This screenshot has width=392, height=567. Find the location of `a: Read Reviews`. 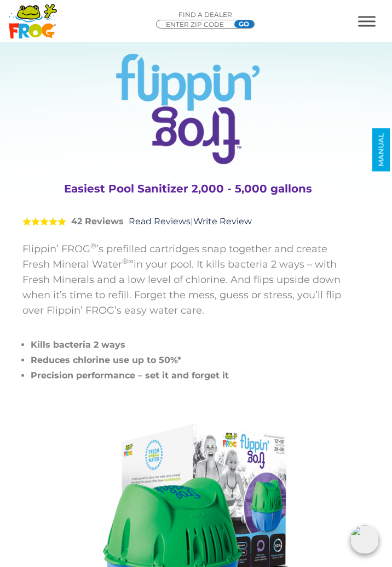

a: Read Reviews is located at coordinates (159, 221).